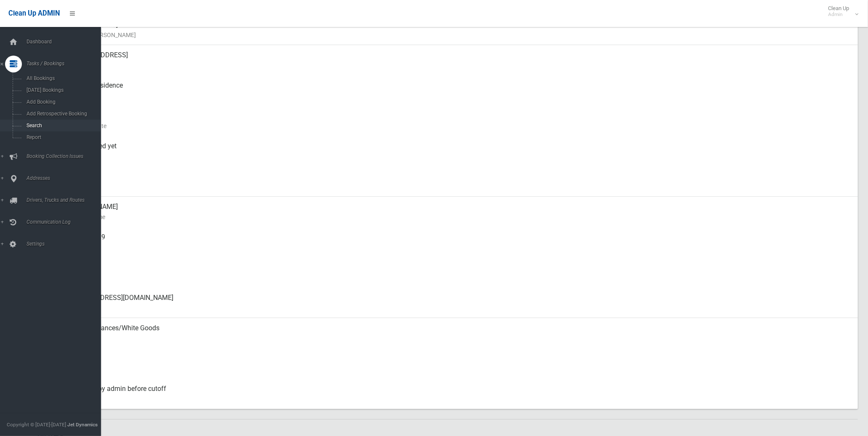  What do you see at coordinates (459, 247) in the screenshot?
I see `small: Mobile` at bounding box center [459, 247].